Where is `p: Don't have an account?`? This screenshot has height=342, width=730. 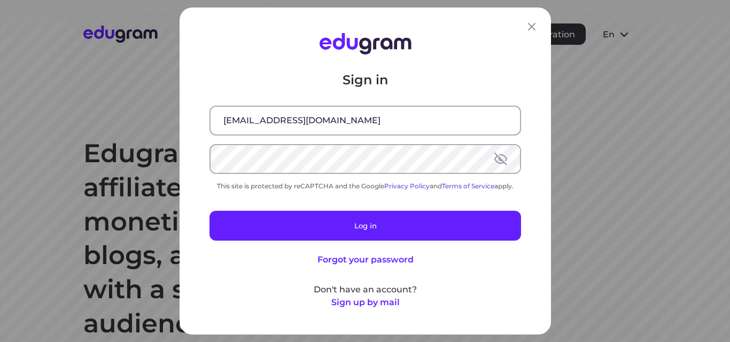
p: Don't have an account? is located at coordinates (365, 290).